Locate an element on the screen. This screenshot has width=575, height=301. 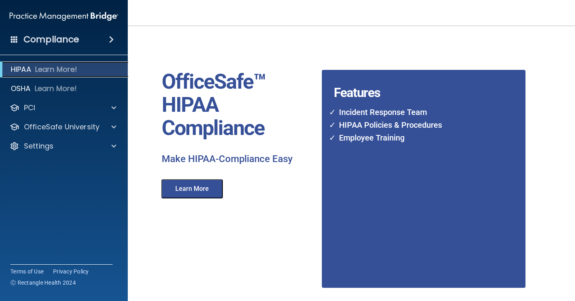
a: Privacy Policy is located at coordinates (71, 272).